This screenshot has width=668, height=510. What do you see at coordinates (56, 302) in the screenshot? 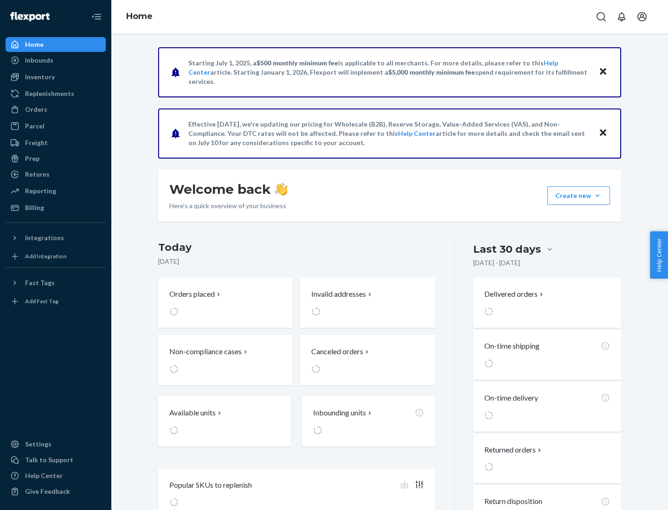
I see `a: Add Fast Tag` at bounding box center [56, 302].